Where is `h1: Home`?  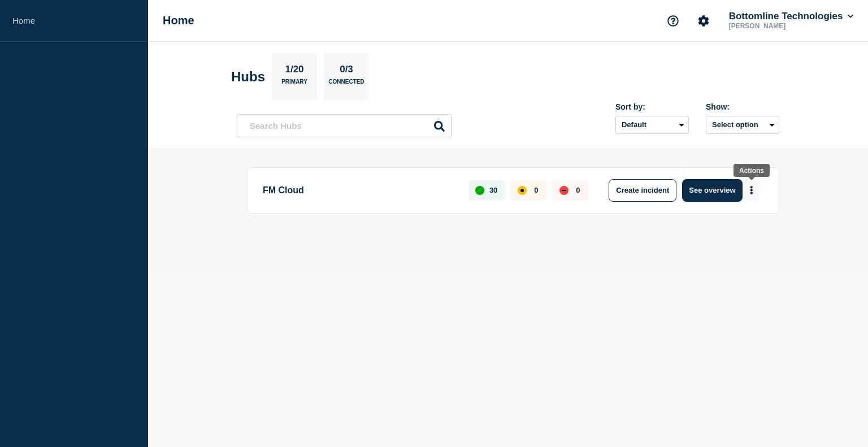
h1: Home is located at coordinates (179, 20).